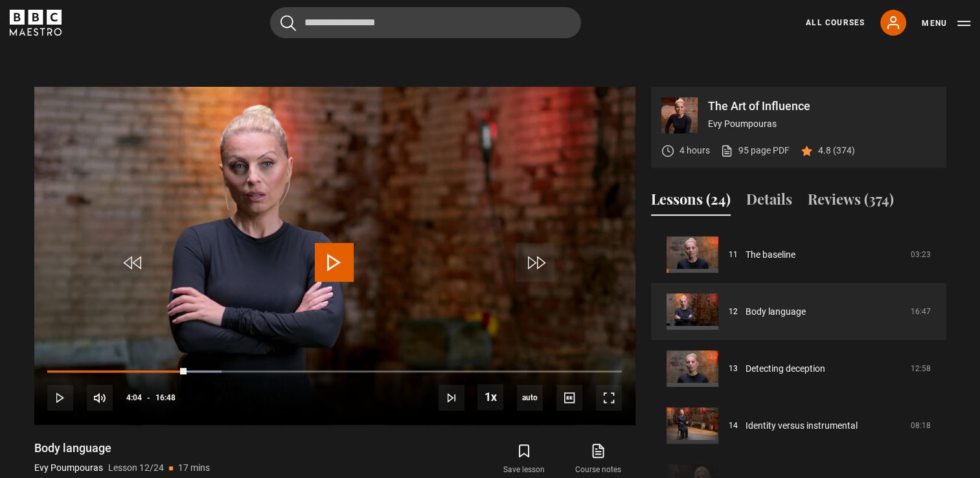  What do you see at coordinates (289, 23) in the screenshot?
I see `button: Submit the search query` at bounding box center [289, 23].